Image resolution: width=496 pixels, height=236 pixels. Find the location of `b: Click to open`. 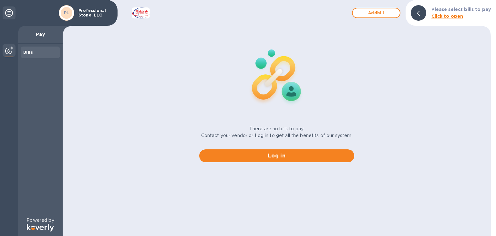

b: Click to open is located at coordinates (448, 16).